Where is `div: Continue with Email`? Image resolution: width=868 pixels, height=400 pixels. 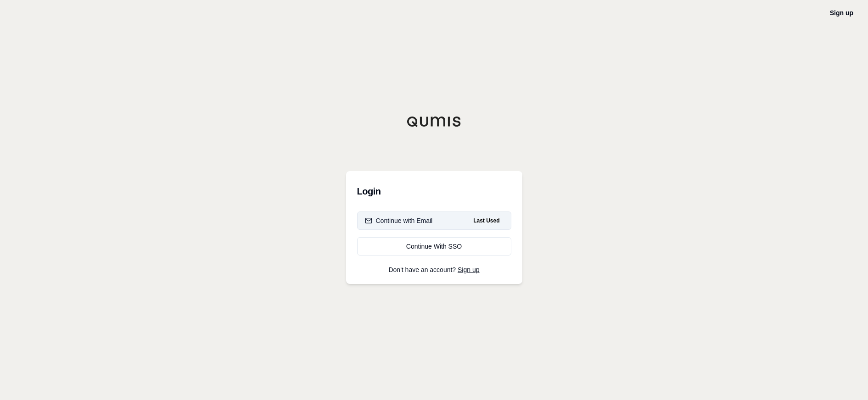
div: Continue with Email is located at coordinates (399, 221).